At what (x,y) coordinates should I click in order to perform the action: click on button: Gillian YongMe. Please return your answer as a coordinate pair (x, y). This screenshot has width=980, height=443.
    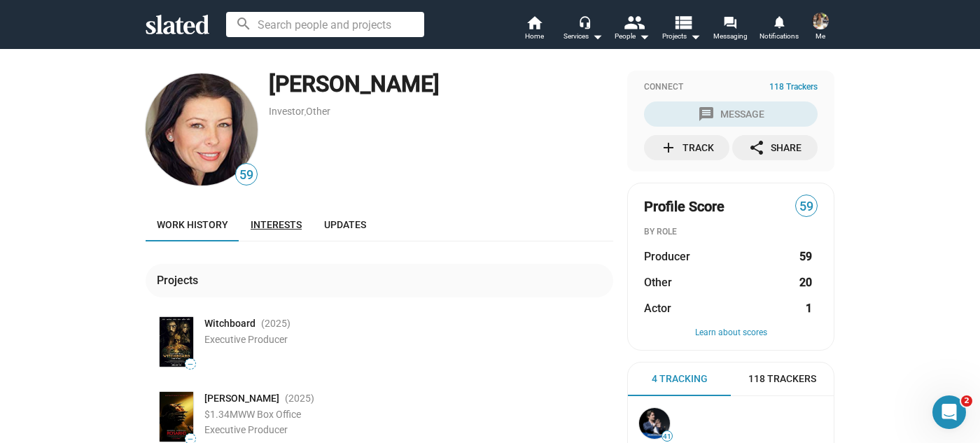
    Looking at the image, I should click on (820, 28).